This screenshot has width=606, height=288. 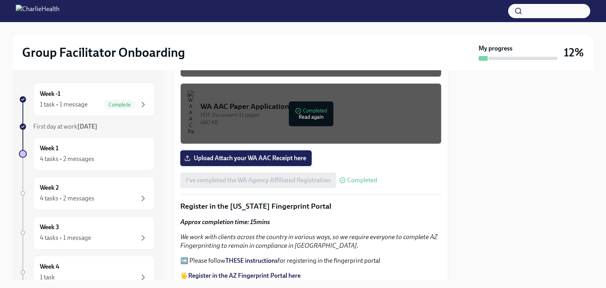 What do you see at coordinates (574, 52) in the screenshot?
I see `h3: 12%` at bounding box center [574, 52].